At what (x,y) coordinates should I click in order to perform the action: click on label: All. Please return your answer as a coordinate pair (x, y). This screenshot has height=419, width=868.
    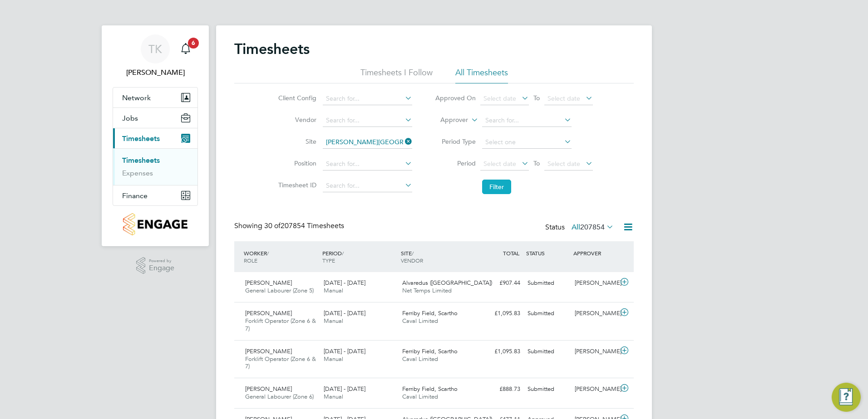
    Looking at the image, I should click on (593, 227).